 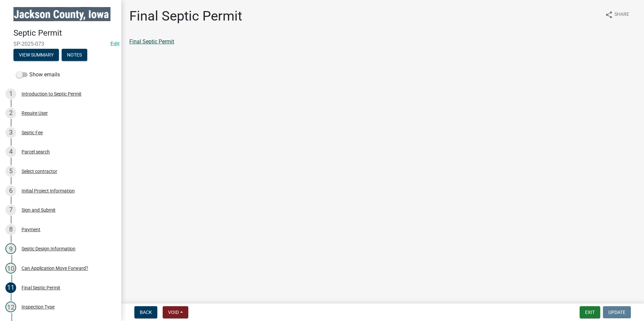 I want to click on button: Back, so click(x=146, y=312).